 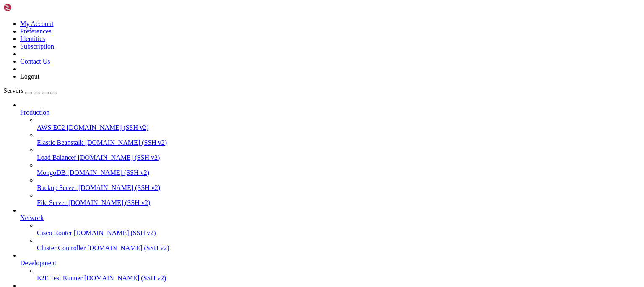 What do you see at coordinates (331, 154) in the screenshot?
I see `li: Production` at bounding box center [331, 154].